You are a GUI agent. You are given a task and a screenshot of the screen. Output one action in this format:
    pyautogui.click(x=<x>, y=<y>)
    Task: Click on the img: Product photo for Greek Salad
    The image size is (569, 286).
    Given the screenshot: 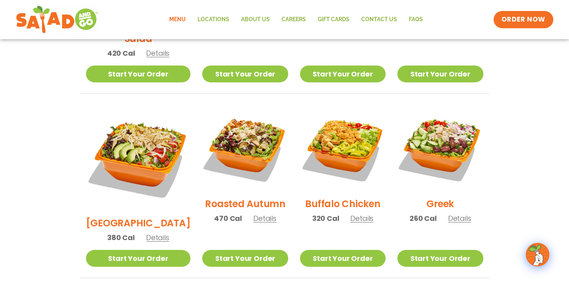 What is the action you would take?
    pyautogui.click(x=440, y=148)
    